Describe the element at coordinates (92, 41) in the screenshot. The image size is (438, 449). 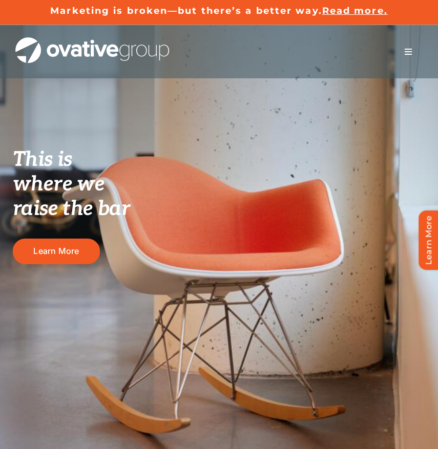
I see `a: OG_Full_horizontal_WHT` at that location.